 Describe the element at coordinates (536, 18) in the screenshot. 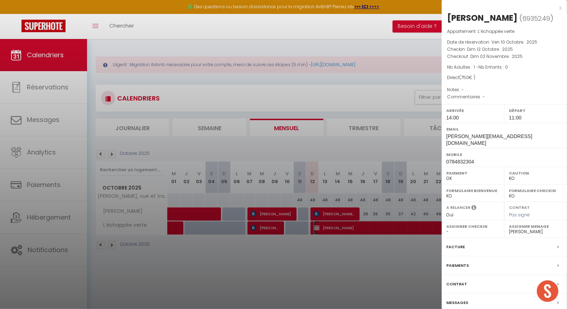

I see `span: 6935249` at that location.